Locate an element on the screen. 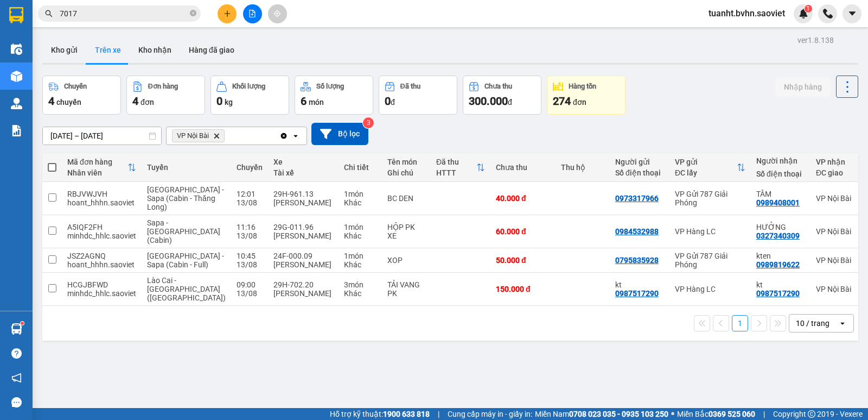 This screenshot has height=420, width=868. div: VP Hàng LC is located at coordinates (710, 231).